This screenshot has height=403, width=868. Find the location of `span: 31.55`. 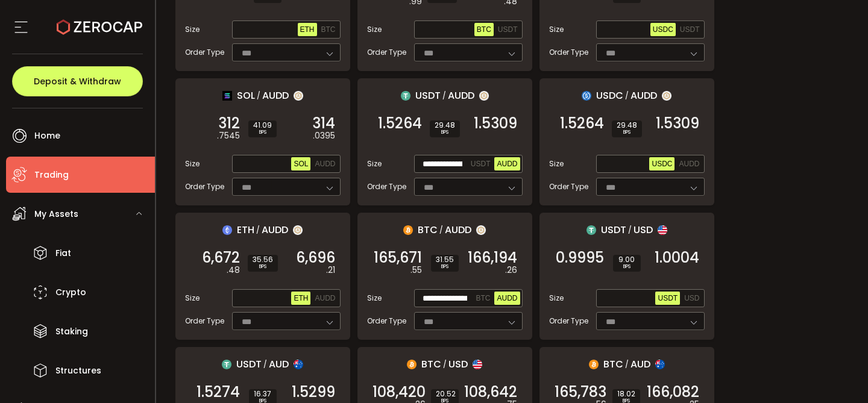

span: 31.55 is located at coordinates (445, 260).